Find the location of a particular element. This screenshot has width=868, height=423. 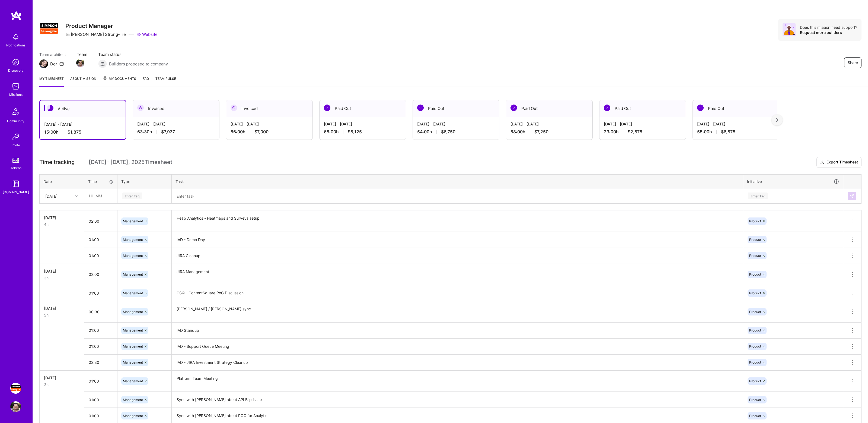

textarea: IAD - JIRA Investment Strategy Cleanup is located at coordinates (457, 363).